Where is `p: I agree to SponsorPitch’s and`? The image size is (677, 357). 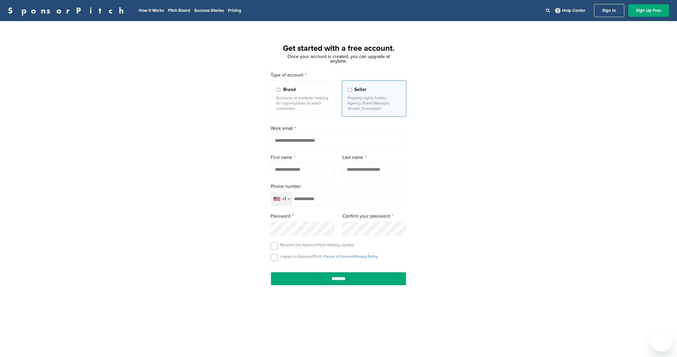 p: I agree to SponsorPitch’s and is located at coordinates (329, 256).